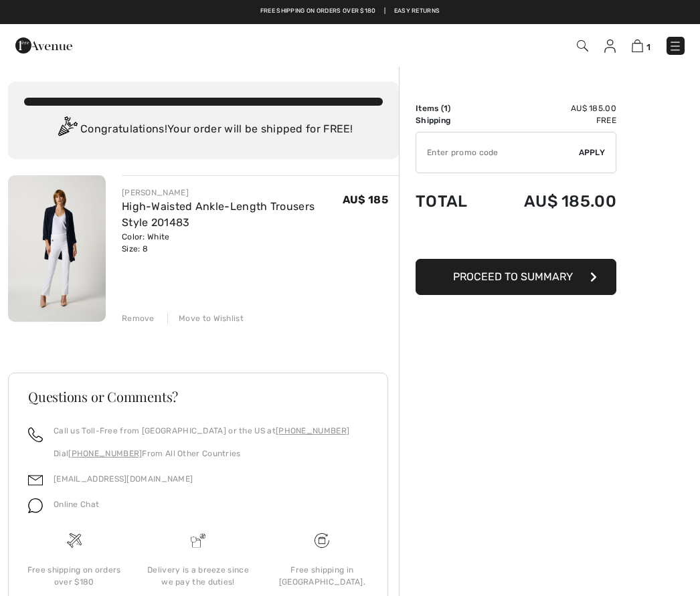  Describe the element at coordinates (198, 397) in the screenshot. I see `h3: Questions or Comments?` at that location.